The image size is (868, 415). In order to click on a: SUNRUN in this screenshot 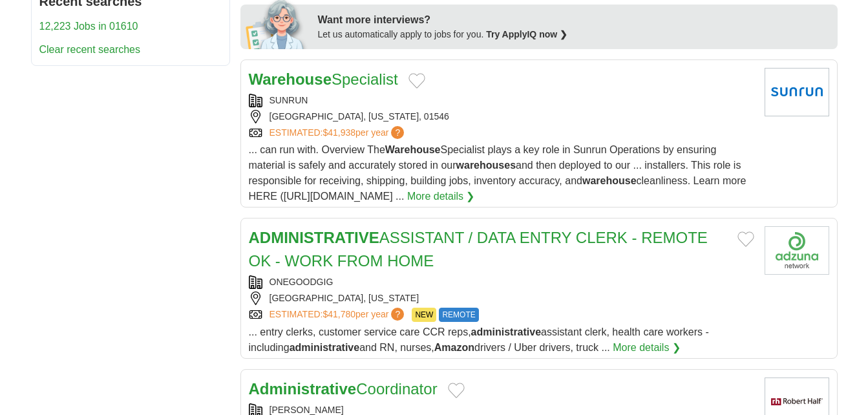, I will do `click(289, 100)`.